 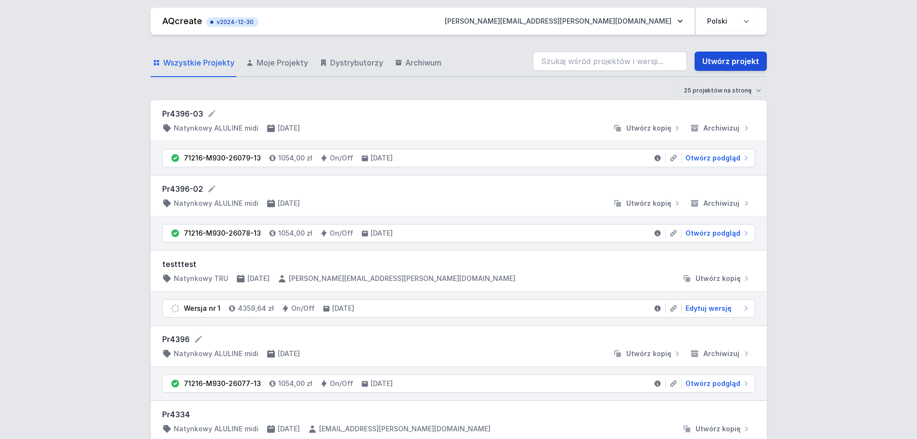 I want to click on span: Edytuj wersję, so click(x=709, y=308).